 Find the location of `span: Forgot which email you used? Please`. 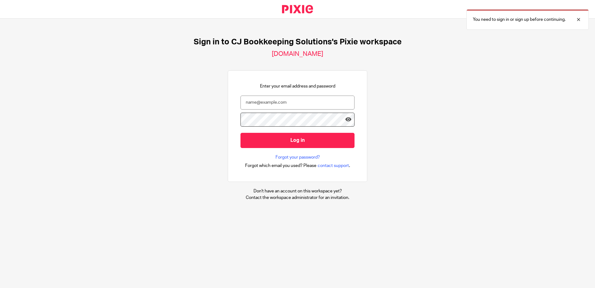

span: Forgot which email you used? Please is located at coordinates (281, 166).